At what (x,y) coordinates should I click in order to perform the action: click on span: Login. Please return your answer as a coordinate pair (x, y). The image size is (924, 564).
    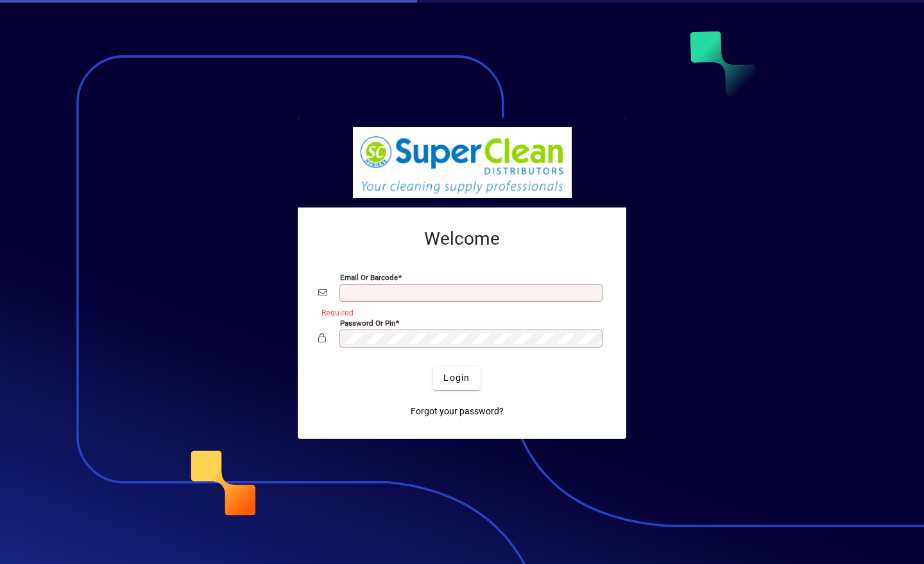
    Looking at the image, I should click on (456, 377).